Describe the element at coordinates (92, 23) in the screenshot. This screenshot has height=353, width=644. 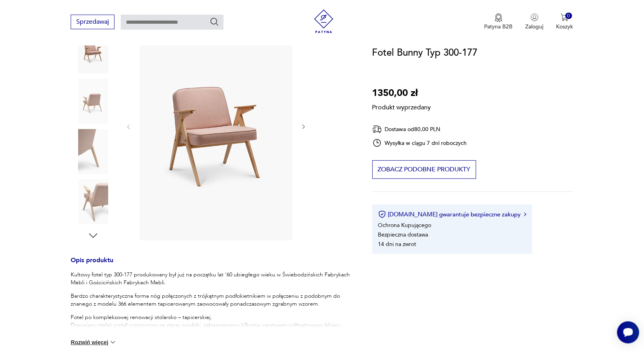
I see `a: Sprzedawaj` at that location.